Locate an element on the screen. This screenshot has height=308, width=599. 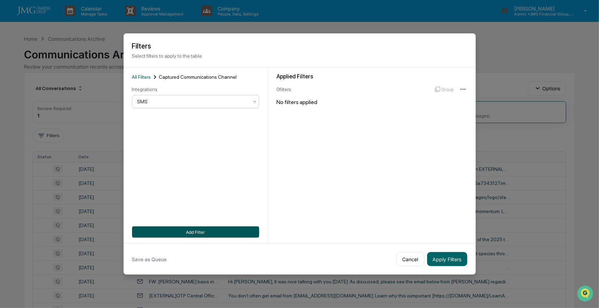
p: How can we help? is located at coordinates (68, 20).